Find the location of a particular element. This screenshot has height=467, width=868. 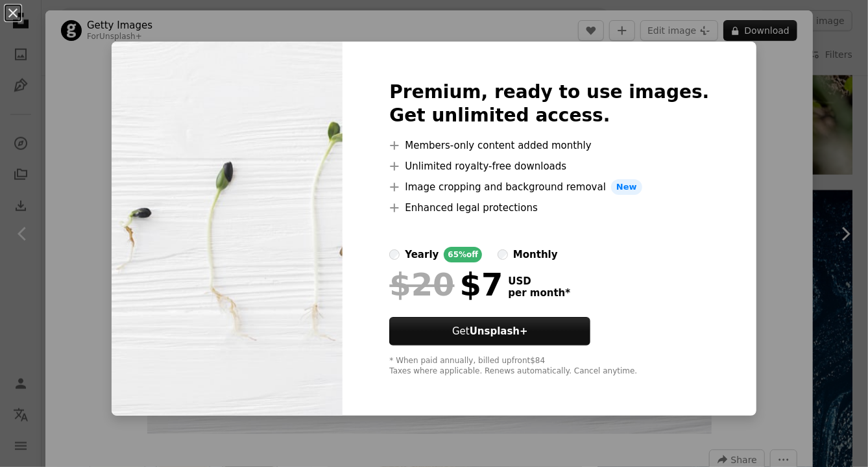

li: Enhanced legal protections is located at coordinates (548, 207).